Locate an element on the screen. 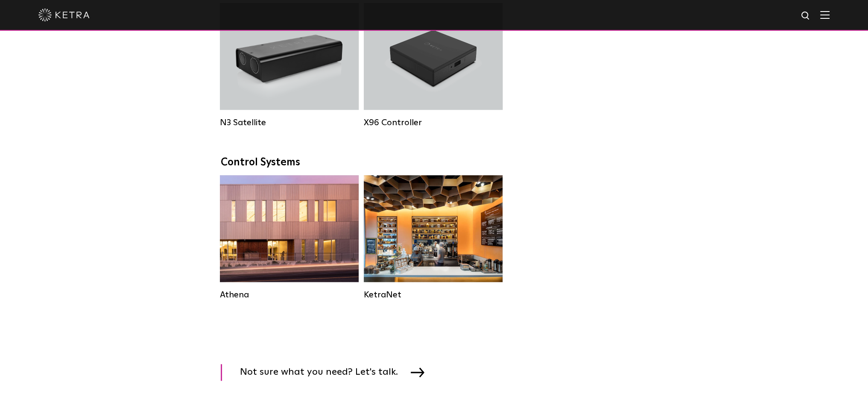 This screenshot has height=420, width=868. div: X96 Controller is located at coordinates (433, 123).